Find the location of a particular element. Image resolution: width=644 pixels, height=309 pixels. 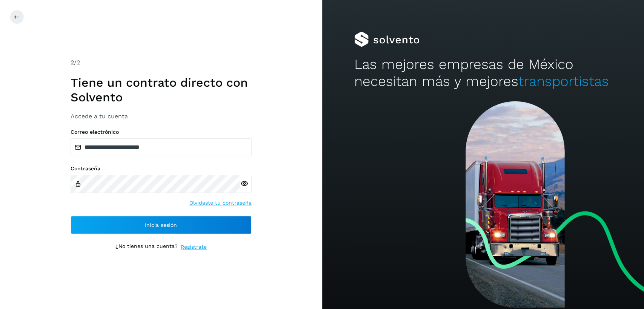

h3: Accede a tu cuenta is located at coordinates (161, 116).